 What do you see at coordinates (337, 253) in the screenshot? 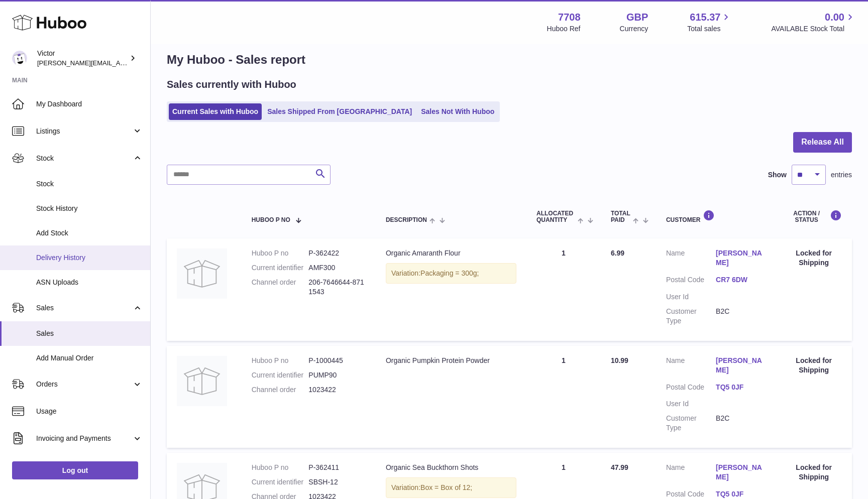
I see `dd: P-362422` at bounding box center [337, 253].